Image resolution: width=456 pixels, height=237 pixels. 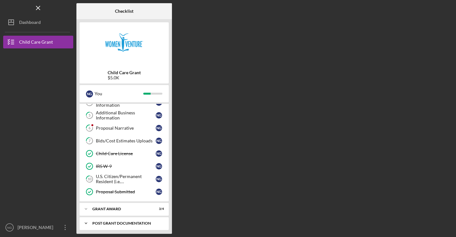 I want to click on tspan: 6, so click(x=89, y=128).